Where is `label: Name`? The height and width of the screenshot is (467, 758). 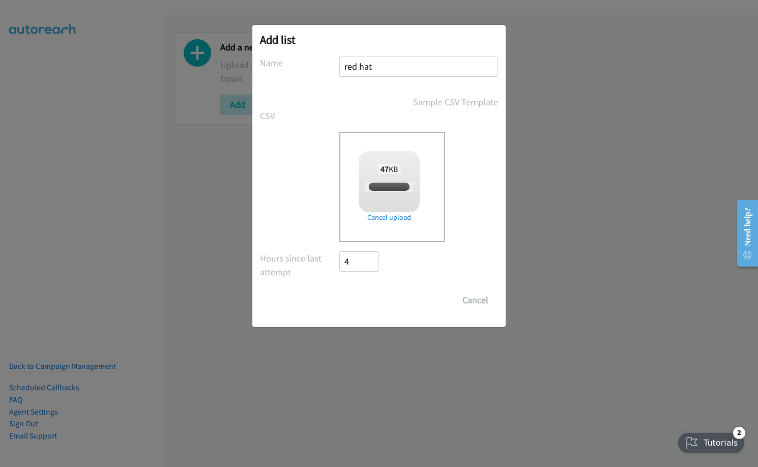 label: Name is located at coordinates (300, 63).